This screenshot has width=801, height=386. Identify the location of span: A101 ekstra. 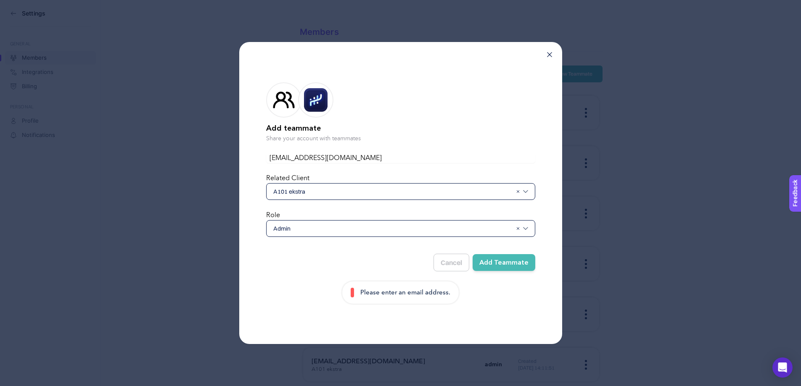
(393, 192).